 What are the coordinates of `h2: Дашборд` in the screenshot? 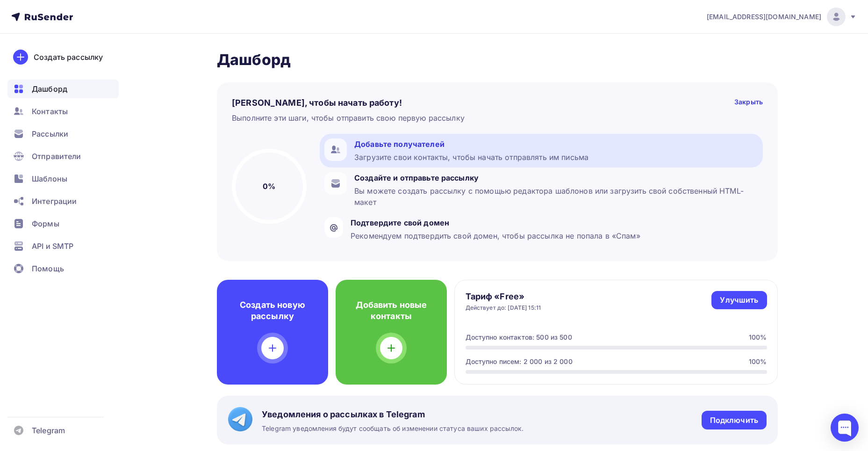 It's located at (498, 60).